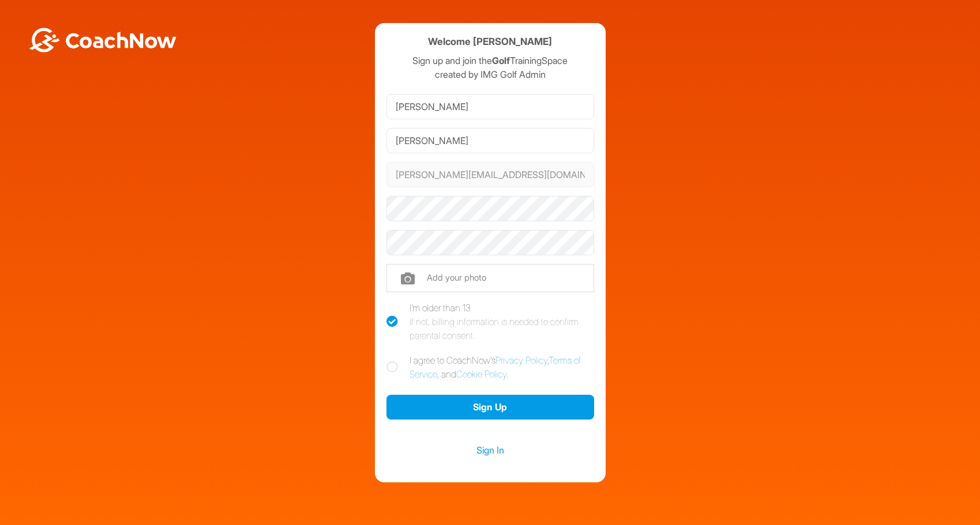  What do you see at coordinates (490, 106) in the screenshot?
I see `input: First Name` at bounding box center [490, 106].